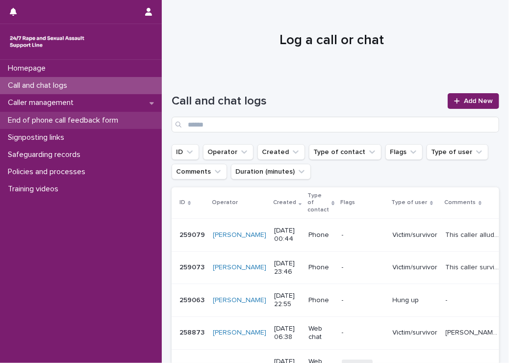 The width and height of the screenshot is (509, 363). Describe the element at coordinates (193, 332) in the screenshot. I see `p: 258873` at that location.